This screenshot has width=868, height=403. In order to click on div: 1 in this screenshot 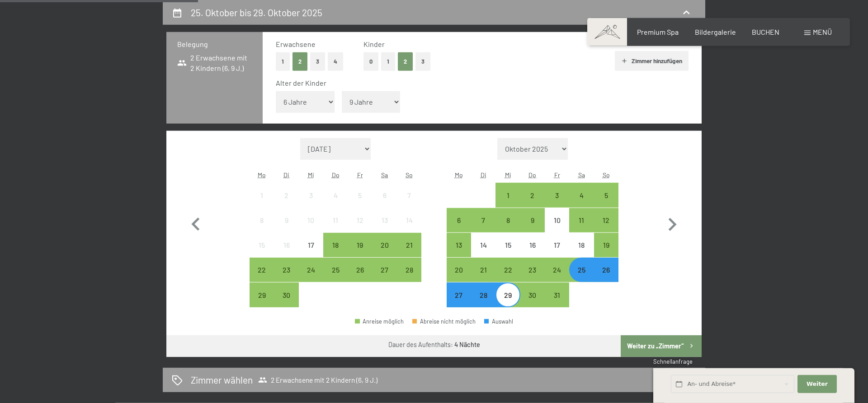, I will do `click(508, 203)`.